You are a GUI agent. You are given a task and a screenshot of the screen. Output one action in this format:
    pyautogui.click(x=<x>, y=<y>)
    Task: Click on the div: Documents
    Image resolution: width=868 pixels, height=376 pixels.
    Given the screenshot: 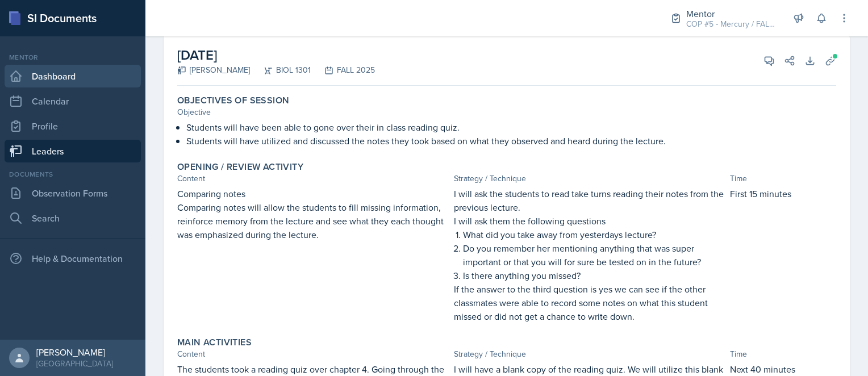 What is the action you would take?
    pyautogui.click(x=73, y=175)
    